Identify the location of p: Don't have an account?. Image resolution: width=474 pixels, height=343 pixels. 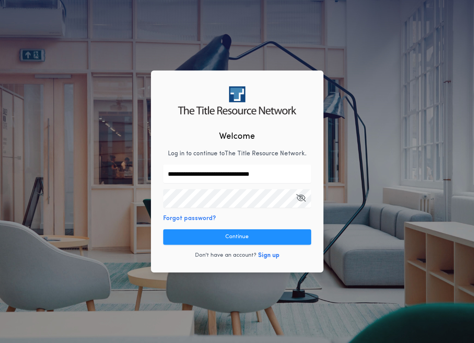
(226, 256).